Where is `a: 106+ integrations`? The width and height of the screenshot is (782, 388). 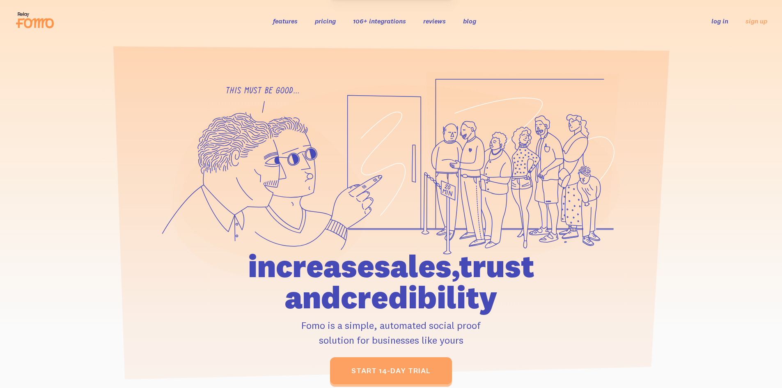 a: 106+ integrations is located at coordinates (379, 21).